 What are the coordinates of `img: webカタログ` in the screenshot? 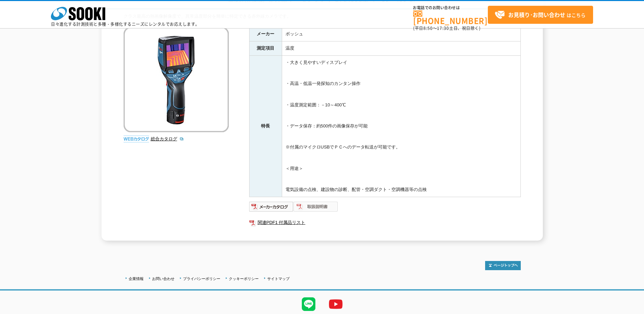 It's located at (136, 139).